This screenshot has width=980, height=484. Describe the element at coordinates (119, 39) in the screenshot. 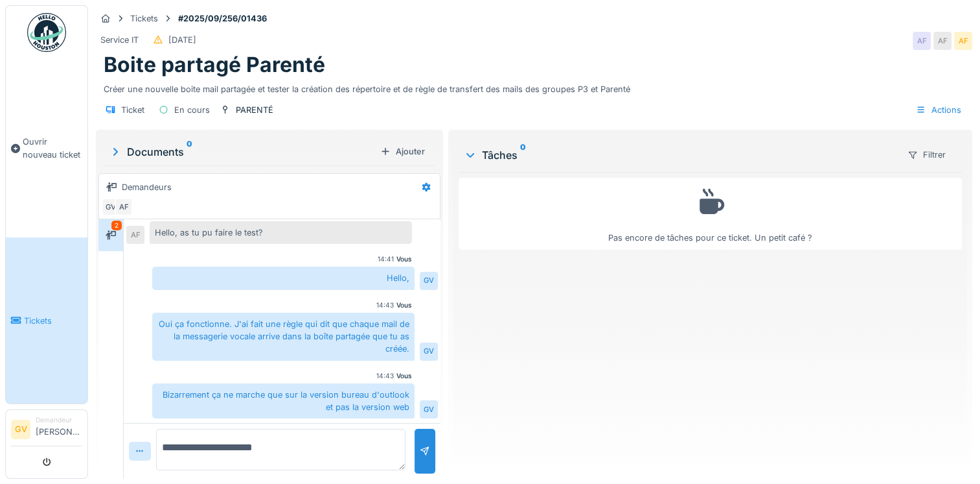

I see `div: Service IT` at that location.